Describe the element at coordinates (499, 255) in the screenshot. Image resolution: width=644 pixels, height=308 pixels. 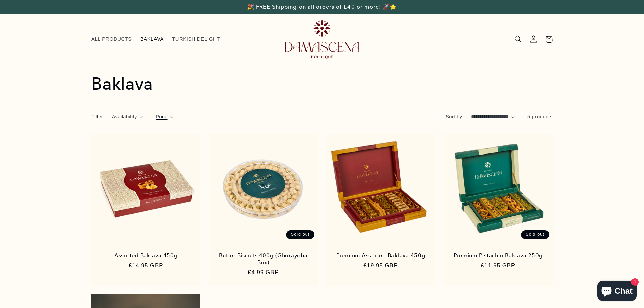
I see `a: Premium Pistachio Baklava 250g` at that location.